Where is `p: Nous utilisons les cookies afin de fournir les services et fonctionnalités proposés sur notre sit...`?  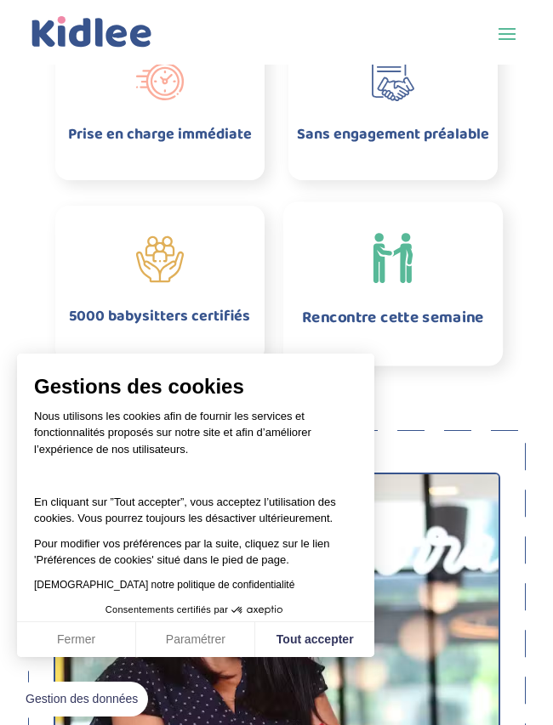 p: Nous utilisons les cookies afin de fournir les services et fonctionnalités proposés sur notre sit... is located at coordinates (196, 439).